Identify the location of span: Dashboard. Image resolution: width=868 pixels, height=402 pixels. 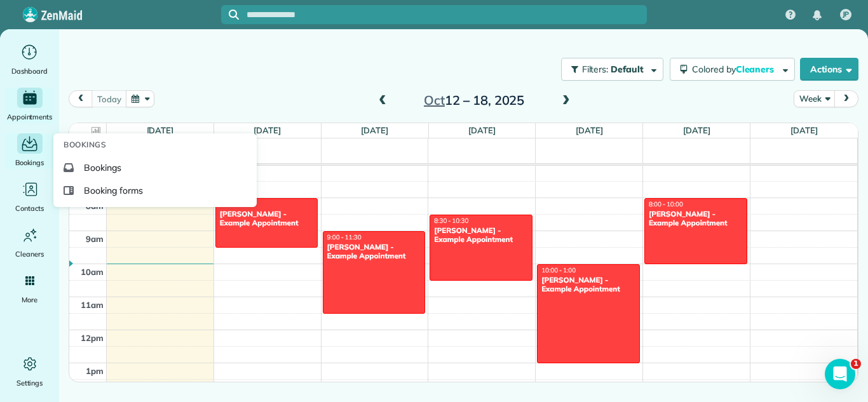
(29, 71).